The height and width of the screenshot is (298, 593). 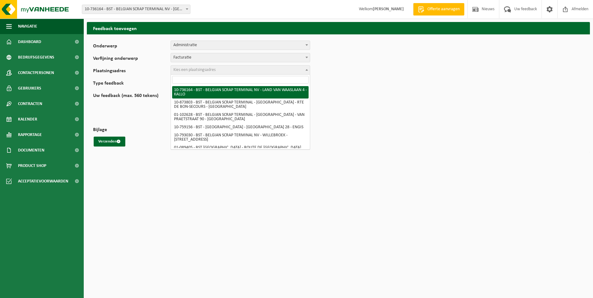 I want to click on button: Verzenden, so click(x=109, y=142).